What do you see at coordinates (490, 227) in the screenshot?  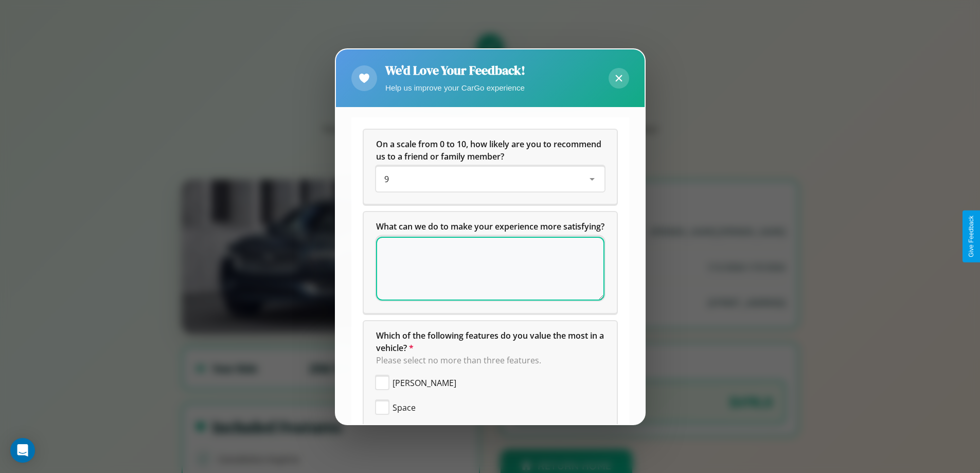 I see `span: What can we do to make your experience more satisfying?` at bounding box center [490, 227].